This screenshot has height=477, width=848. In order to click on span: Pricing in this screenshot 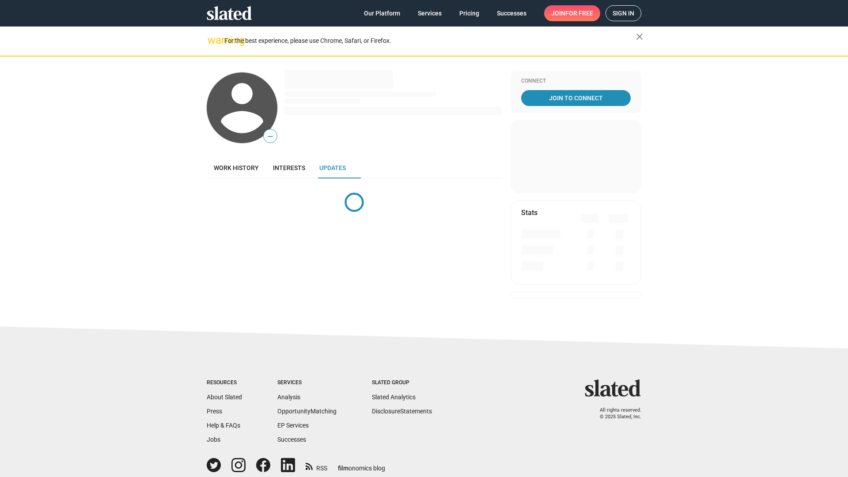, I will do `click(469, 13)`.